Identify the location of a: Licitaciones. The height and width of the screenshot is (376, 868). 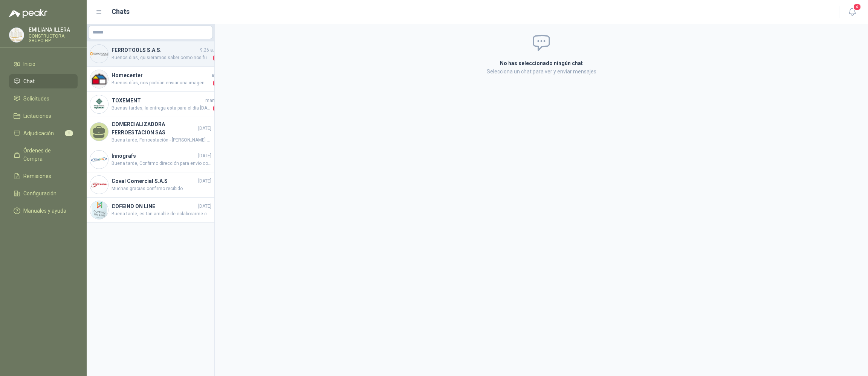
(44, 116).